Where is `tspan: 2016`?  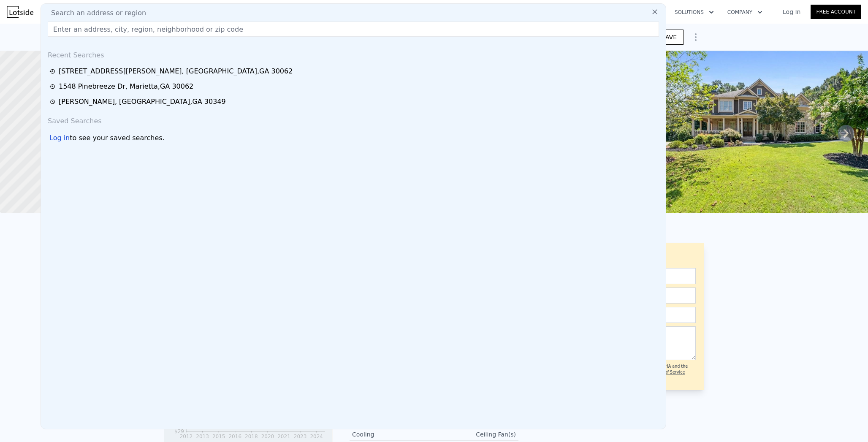
tspan: 2016 is located at coordinates (235, 437).